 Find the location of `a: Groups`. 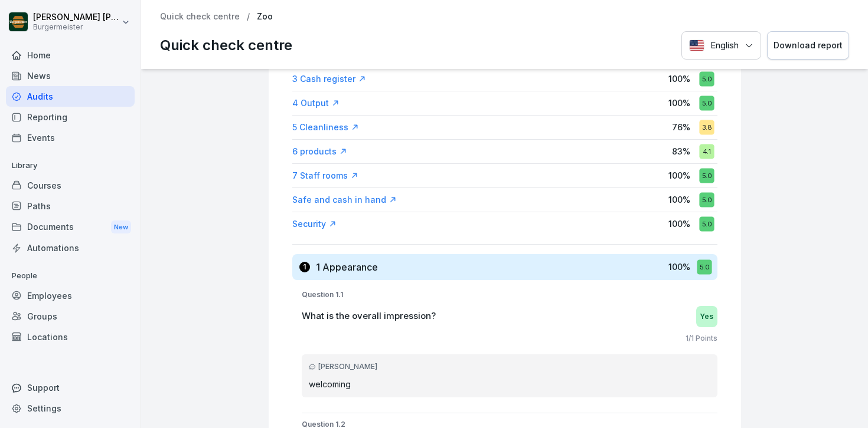

a: Groups is located at coordinates (70, 316).